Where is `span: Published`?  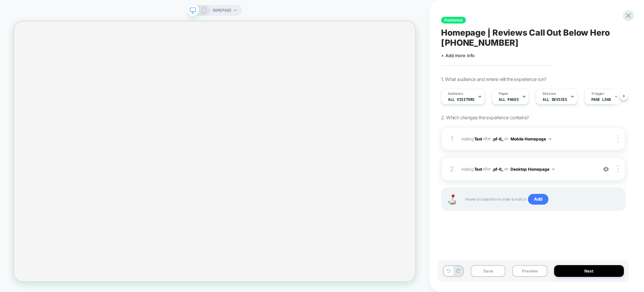 span: Published is located at coordinates (453, 20).